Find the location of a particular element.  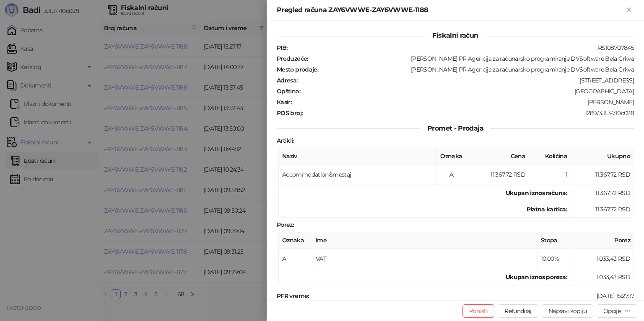

div: RS108707845 is located at coordinates (461, 48).